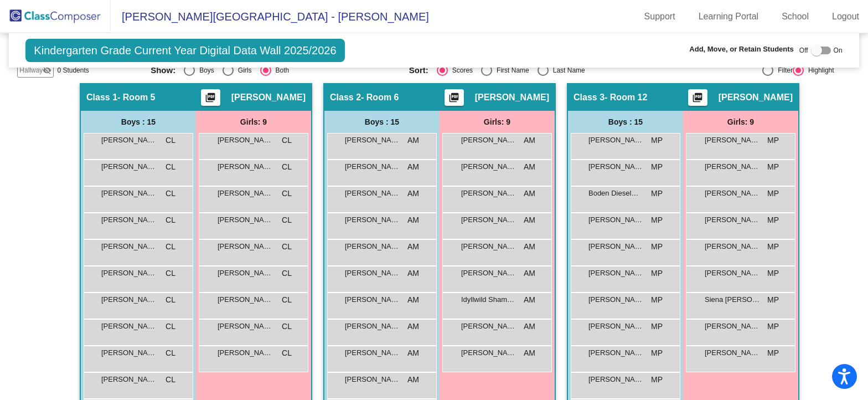  I want to click on div: Boys, so click(204, 71).